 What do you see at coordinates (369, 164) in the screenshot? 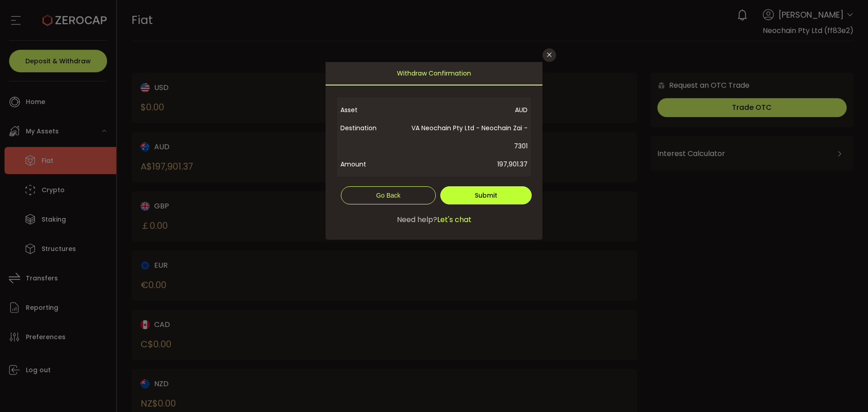
I see `span: Amount` at bounding box center [369, 164].